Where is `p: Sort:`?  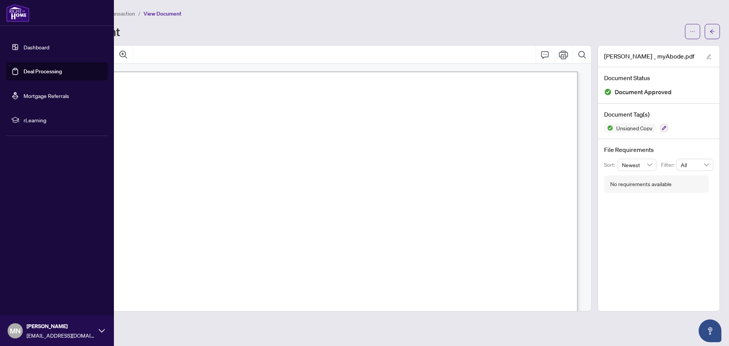
p: Sort: is located at coordinates (610, 165).